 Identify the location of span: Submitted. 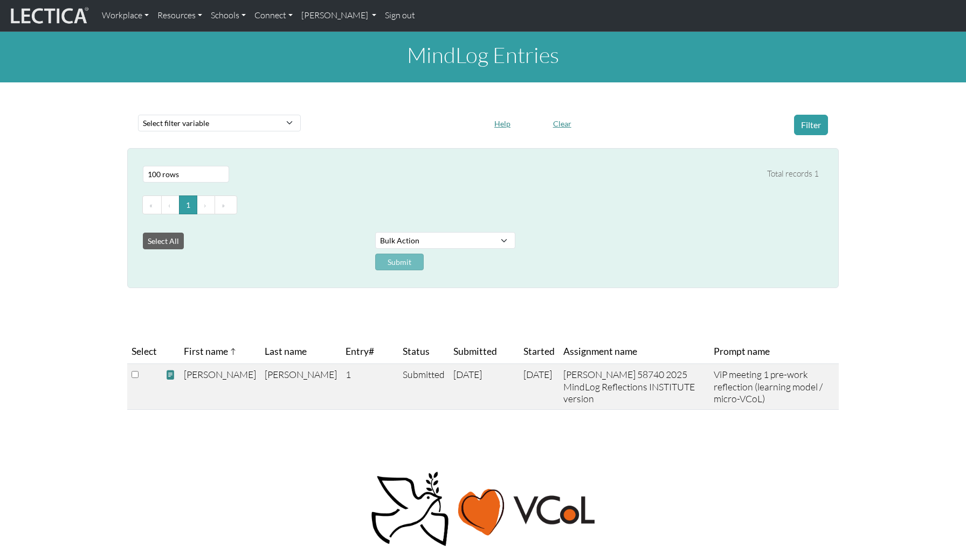
(475, 352).